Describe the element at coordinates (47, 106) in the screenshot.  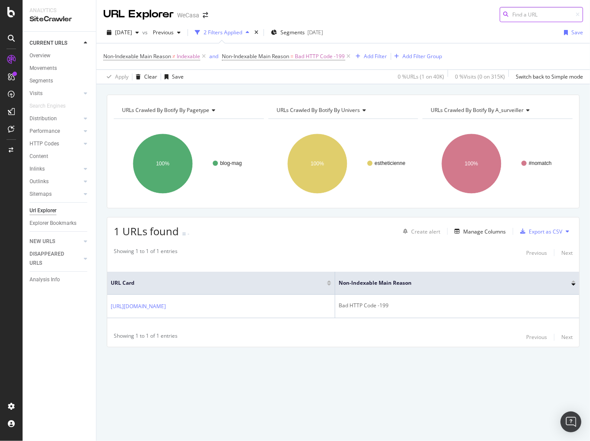
I see `div: Search Engines` at that location.